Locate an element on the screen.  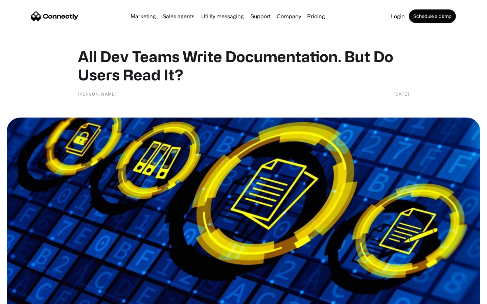
a: Marketing is located at coordinates (143, 16).